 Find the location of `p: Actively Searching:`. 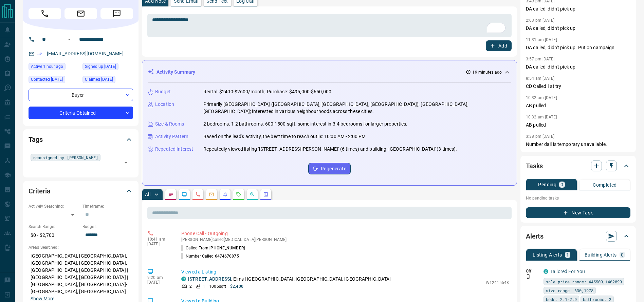

p: Actively Searching: is located at coordinates (53, 206).